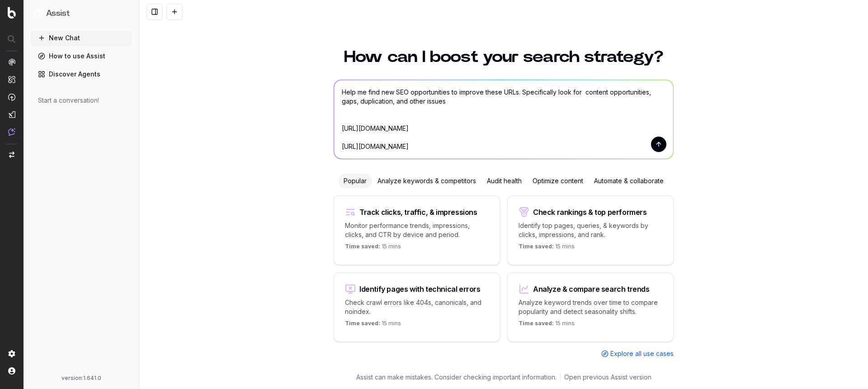  What do you see at coordinates (504, 57) in the screenshot?
I see `h1: How can I boost your search strategy?` at bounding box center [504, 57].